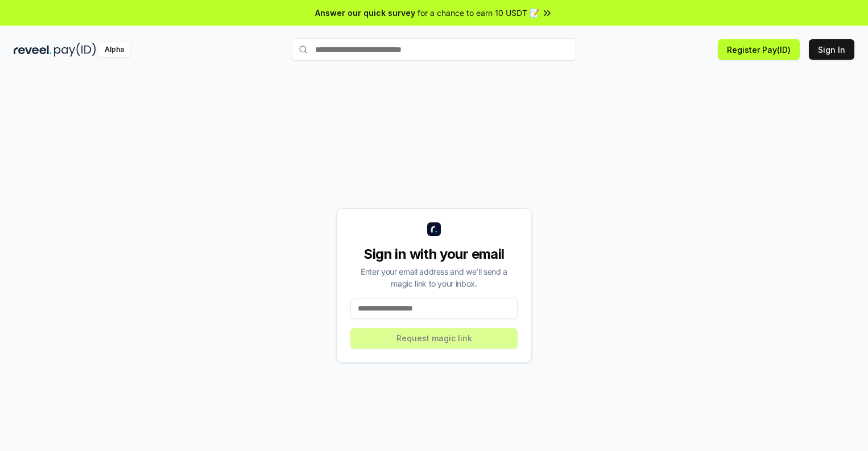  I want to click on button: Register Pay(ID), so click(758, 49).